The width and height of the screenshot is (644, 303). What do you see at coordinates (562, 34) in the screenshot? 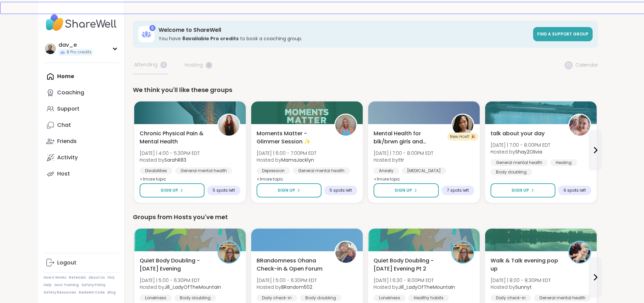
I see `a: Find a support group` at bounding box center [562, 34].